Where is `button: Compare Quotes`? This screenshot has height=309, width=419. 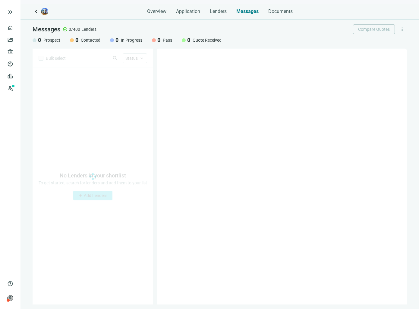
button: Compare Quotes is located at coordinates (374, 29).